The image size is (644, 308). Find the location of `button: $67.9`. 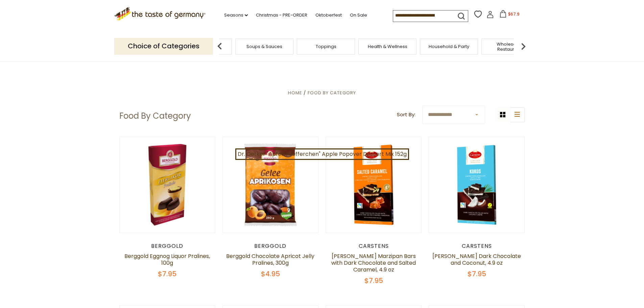

button: $67.9 is located at coordinates (509, 15).